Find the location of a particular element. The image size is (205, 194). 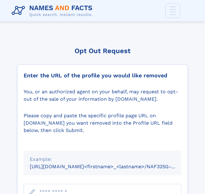

img: Logo Names and Facts is located at coordinates (53, 11).